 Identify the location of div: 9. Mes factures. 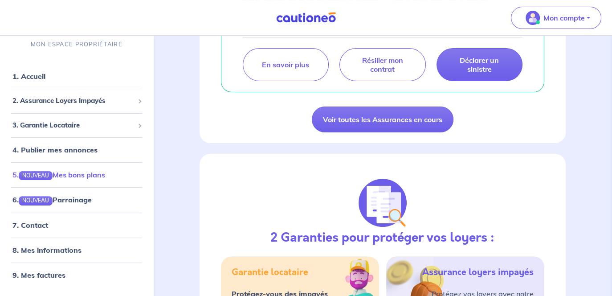
(77, 275).